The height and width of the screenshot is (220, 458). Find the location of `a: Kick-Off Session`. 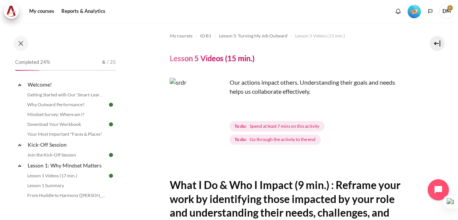

a: Kick-Off Session is located at coordinates (67, 145).